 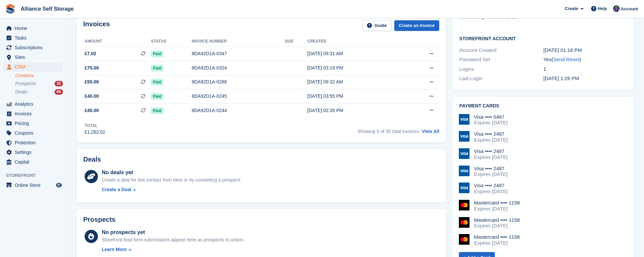 I want to click on a: Send Reset, so click(x=565, y=60).